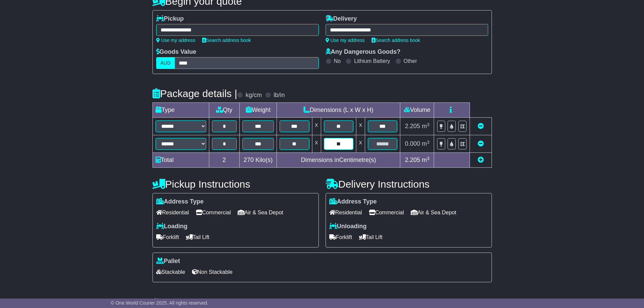 The image size is (644, 308). What do you see at coordinates (180, 160) in the screenshot?
I see `td: Total` at bounding box center [180, 160].